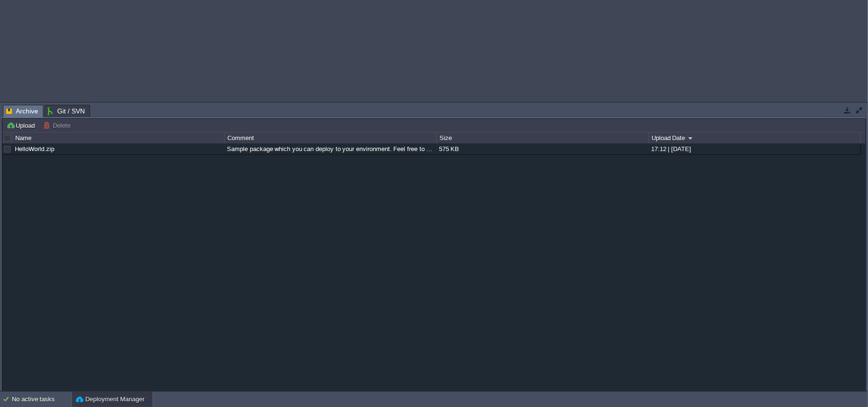 This screenshot has height=407, width=868. I want to click on button: Deployment Manager, so click(110, 400).